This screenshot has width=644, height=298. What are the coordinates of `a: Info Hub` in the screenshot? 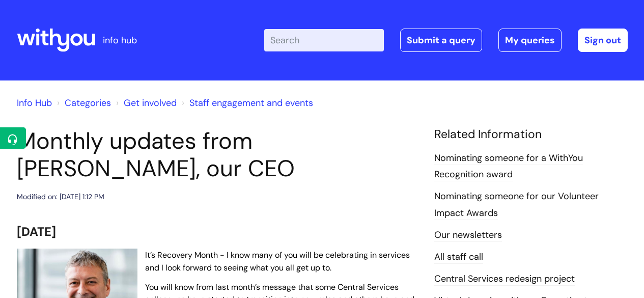 It's located at (34, 103).